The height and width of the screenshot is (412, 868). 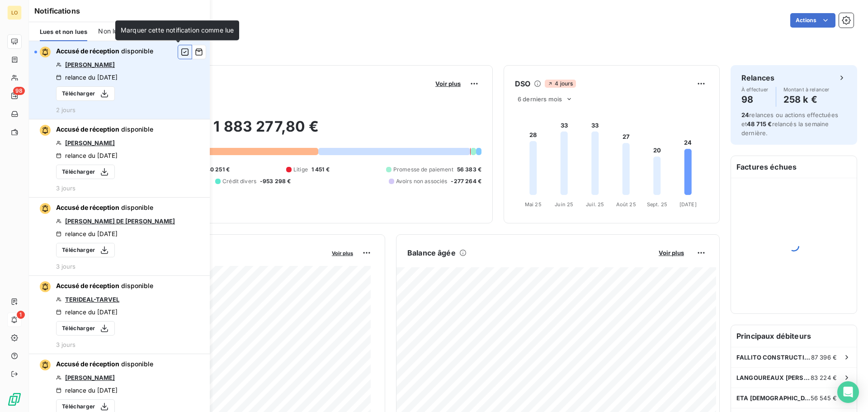 What do you see at coordinates (523, 84) in the screenshot?
I see `h6: DSO` at bounding box center [523, 84].